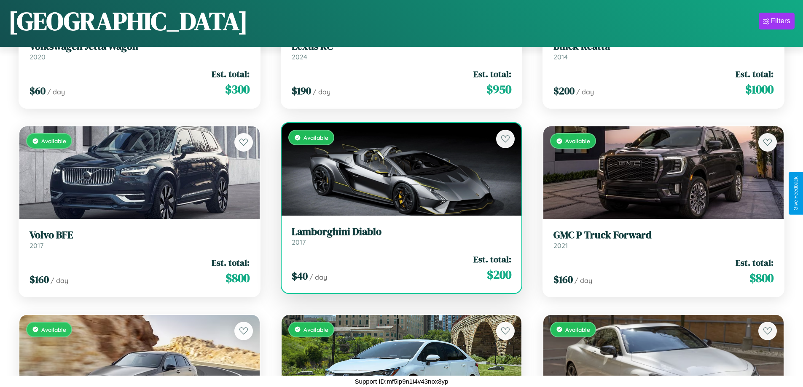 The image size is (803, 387). Describe the element at coordinates (139, 239) in the screenshot. I see `a: Volvo BFE2017` at that location.